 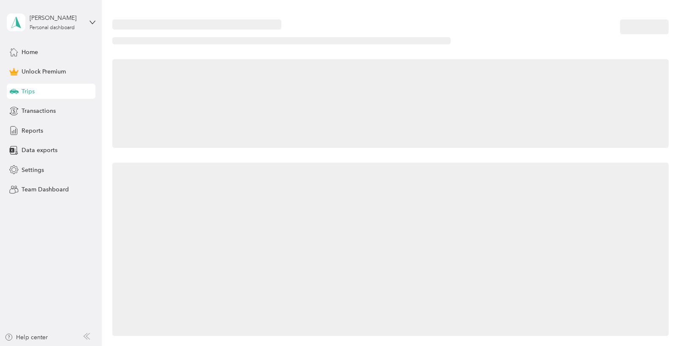 I want to click on span: Team Dashboard, so click(x=45, y=189).